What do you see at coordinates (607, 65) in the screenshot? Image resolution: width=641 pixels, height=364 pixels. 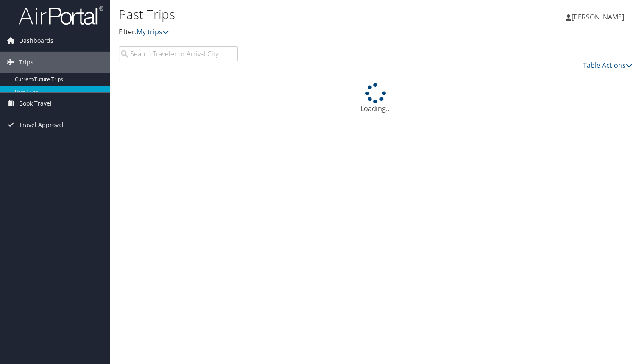 I see `a: Table Actions` at bounding box center [607, 65].